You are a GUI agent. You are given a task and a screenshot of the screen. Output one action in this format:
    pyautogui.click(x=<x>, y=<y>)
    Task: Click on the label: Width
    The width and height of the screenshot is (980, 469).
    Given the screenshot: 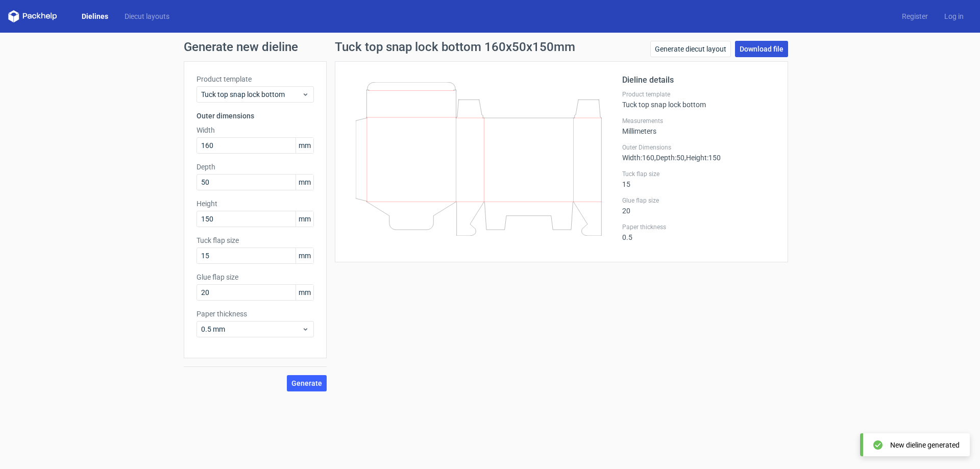 What is the action you would take?
    pyautogui.click(x=255, y=130)
    